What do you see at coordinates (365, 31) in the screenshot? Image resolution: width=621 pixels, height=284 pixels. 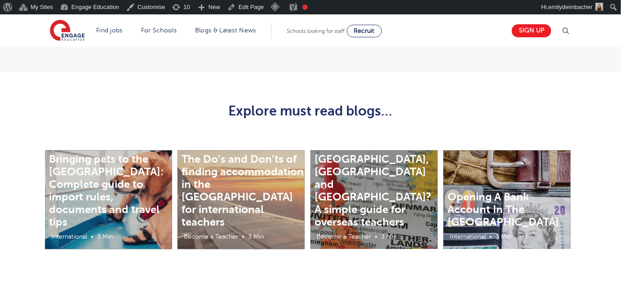 I see `a: Recruit` at bounding box center [365, 31].